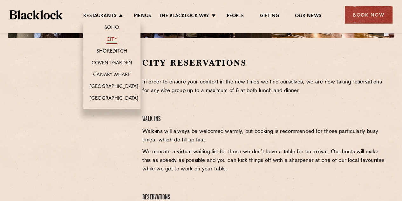 This screenshot has width=402, height=201. What do you see at coordinates (142, 17) in the screenshot?
I see `a: Menus` at bounding box center [142, 17].